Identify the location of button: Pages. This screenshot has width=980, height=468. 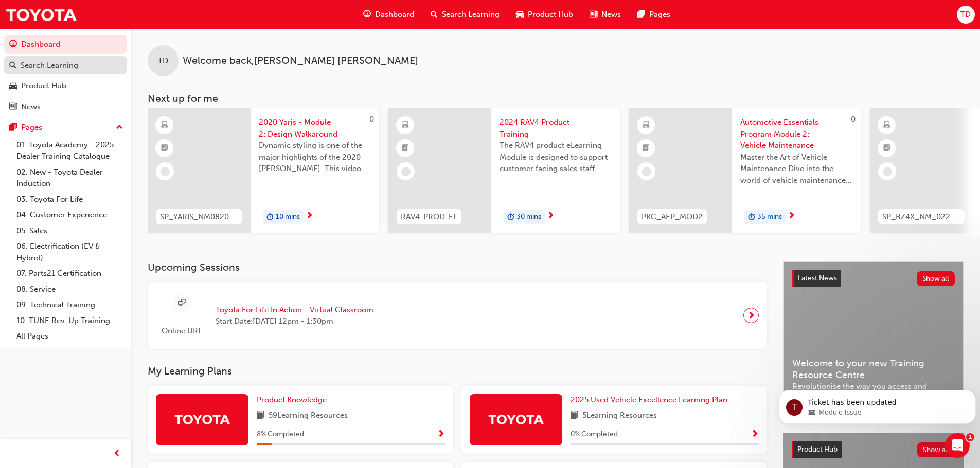
(65, 128).